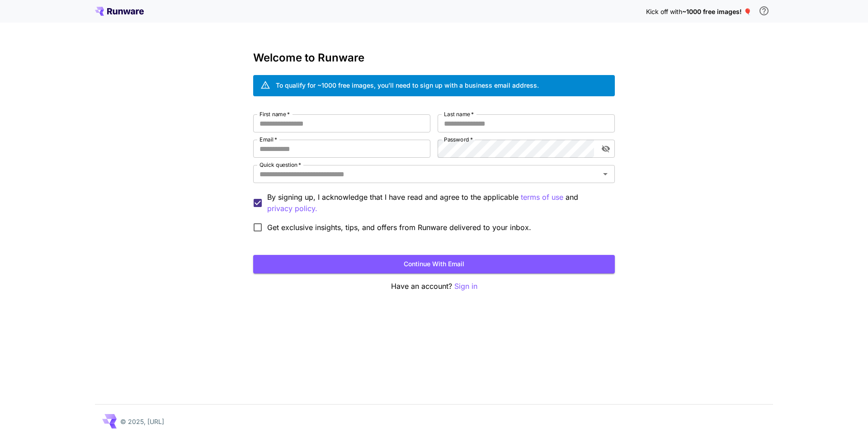 This screenshot has height=438, width=868. What do you see at coordinates (542, 197) in the screenshot?
I see `p: terms of use` at bounding box center [542, 197].